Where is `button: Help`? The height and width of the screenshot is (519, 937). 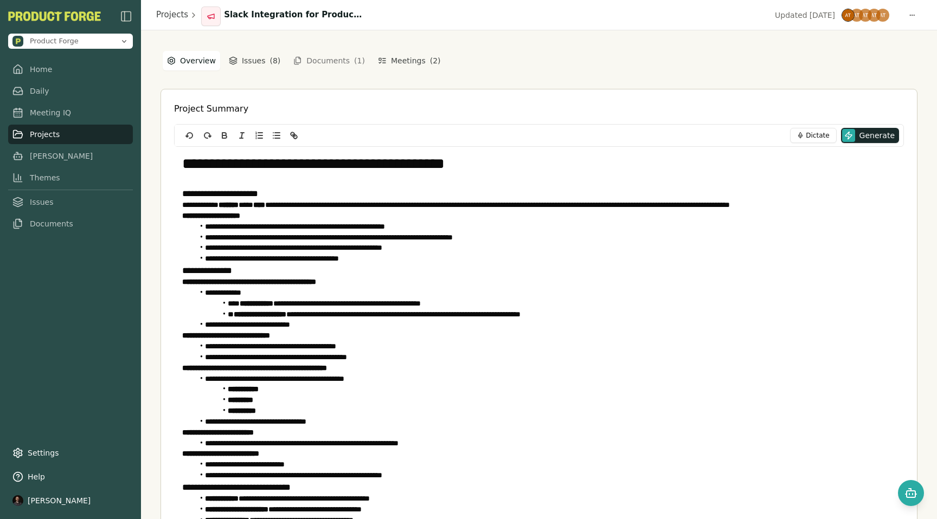
button: Help is located at coordinates (70, 477).